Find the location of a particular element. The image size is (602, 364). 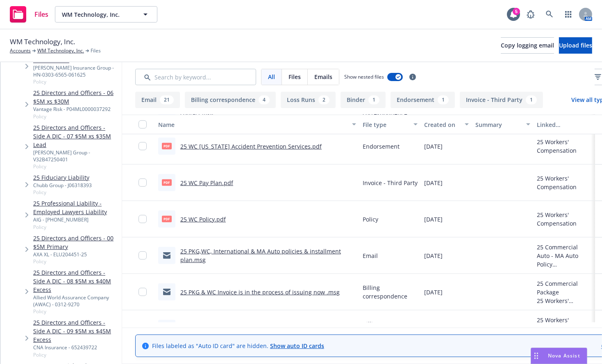

button: Summary is located at coordinates (503, 125).